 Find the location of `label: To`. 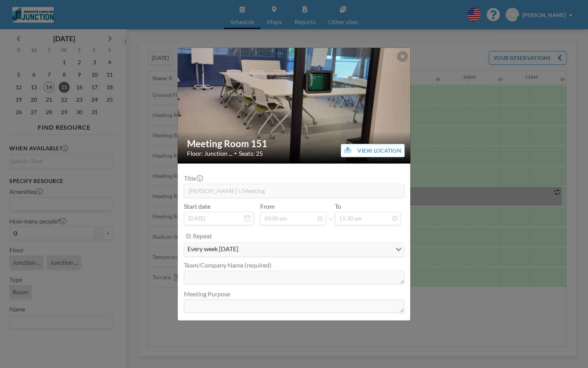

label: To is located at coordinates (338, 207).